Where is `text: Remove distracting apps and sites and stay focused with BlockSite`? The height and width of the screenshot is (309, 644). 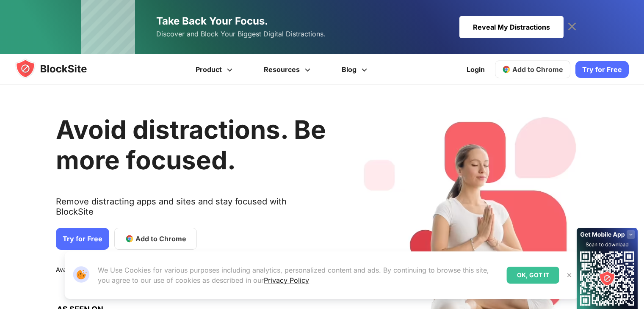
text: Remove distracting apps and sites and stay focused with BlockSite is located at coordinates (191, 210).